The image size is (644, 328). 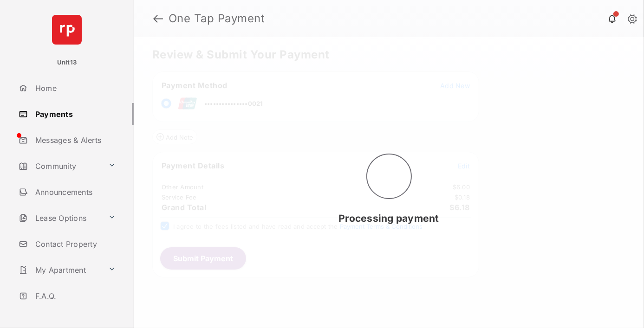 I want to click on a: Announcements, so click(x=74, y=192).